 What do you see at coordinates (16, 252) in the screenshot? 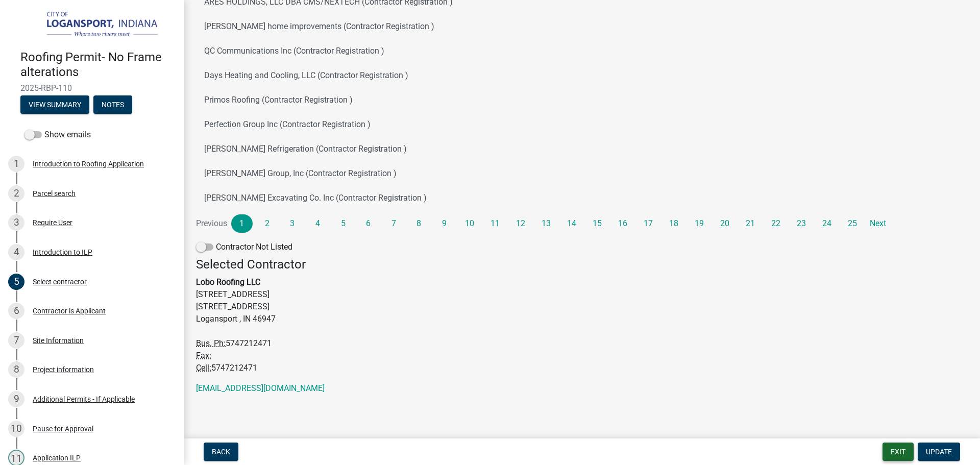
I see `div: 4` at bounding box center [16, 252].